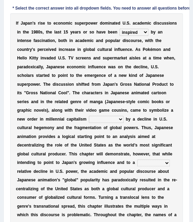 Image resolution: width=193 pixels, height=222 pixels. Describe the element at coordinates (31, 58) in the screenshot. I see `b: K` at that location.